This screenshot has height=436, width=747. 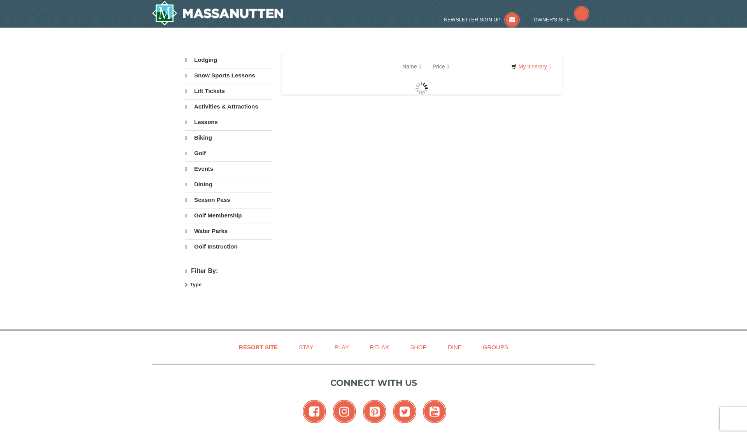 What do you see at coordinates (531, 67) in the screenshot?
I see `a: My Itinerary` at bounding box center [531, 67].